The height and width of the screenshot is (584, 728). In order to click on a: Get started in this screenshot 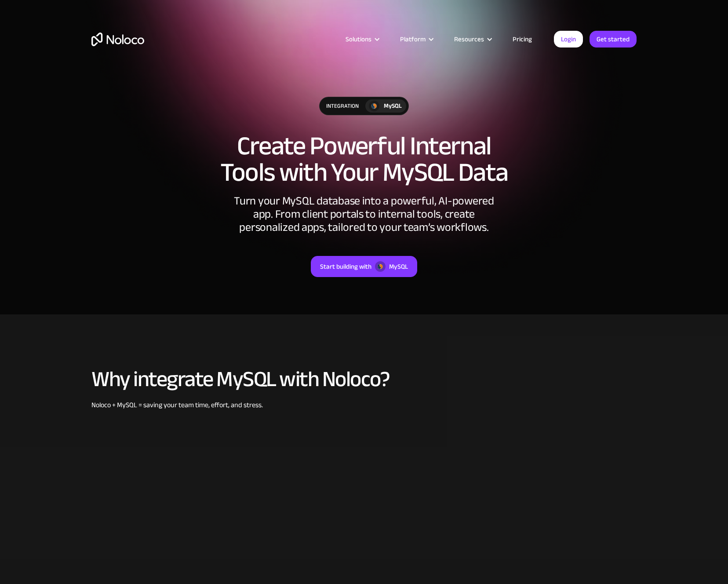, I will do `click(612, 39)`.